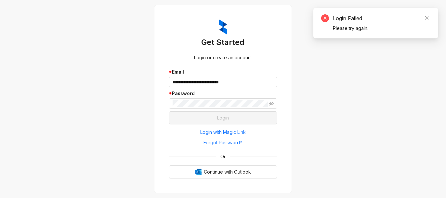 This screenshot has width=446, height=198. What do you see at coordinates (198, 172) in the screenshot?
I see `img: Outlook` at bounding box center [198, 172].